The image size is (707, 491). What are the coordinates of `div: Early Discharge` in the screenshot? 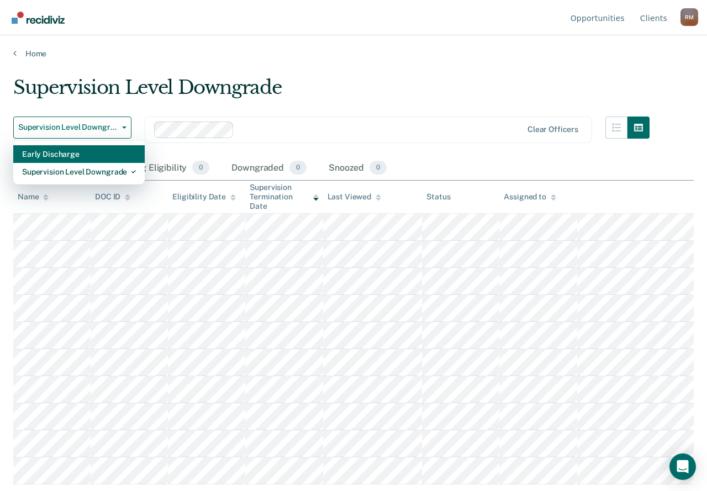 It's located at (79, 154).